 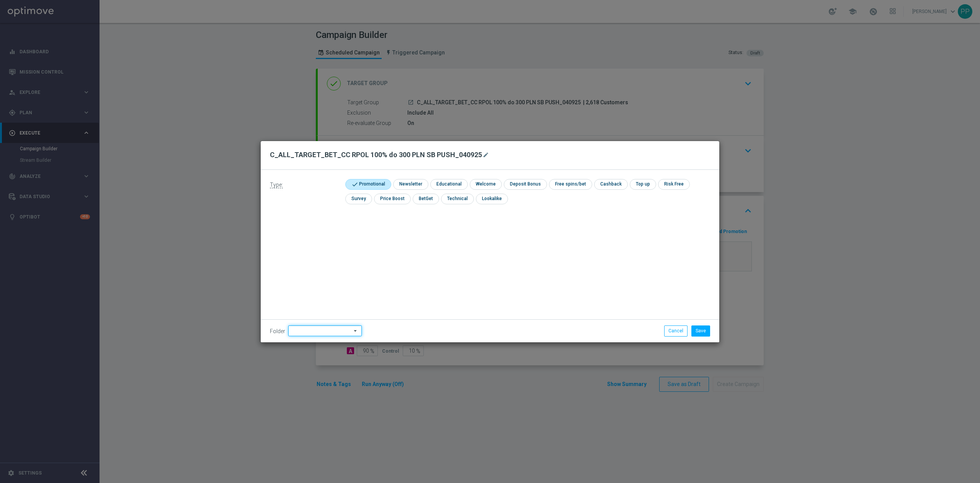 I want to click on button: mode_edit, so click(x=486, y=155).